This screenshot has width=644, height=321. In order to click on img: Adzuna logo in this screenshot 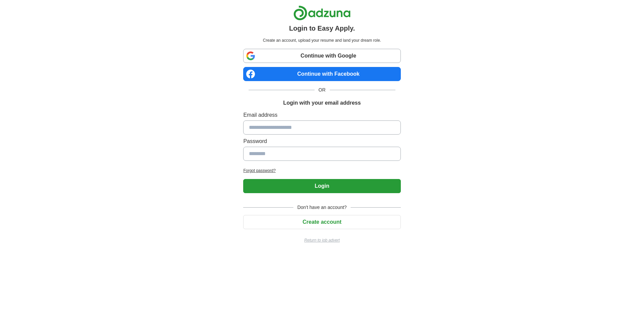, I will do `click(322, 13)`.